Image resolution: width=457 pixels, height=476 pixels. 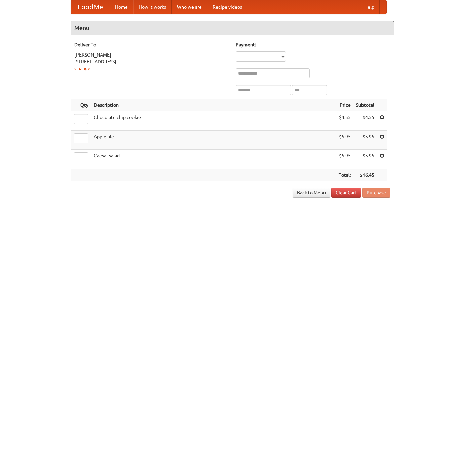 I want to click on a: FoodMe, so click(x=90, y=7).